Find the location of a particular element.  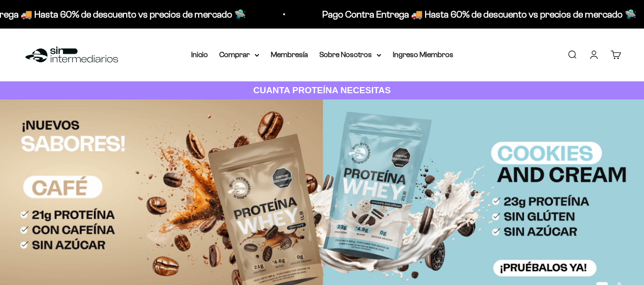

summary: Sobre Nosotros is located at coordinates (350, 55).